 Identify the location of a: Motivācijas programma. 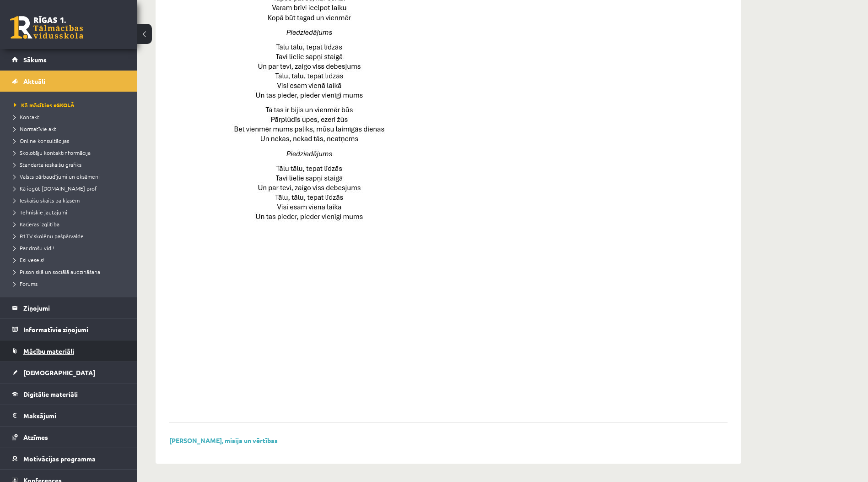
(69, 458).